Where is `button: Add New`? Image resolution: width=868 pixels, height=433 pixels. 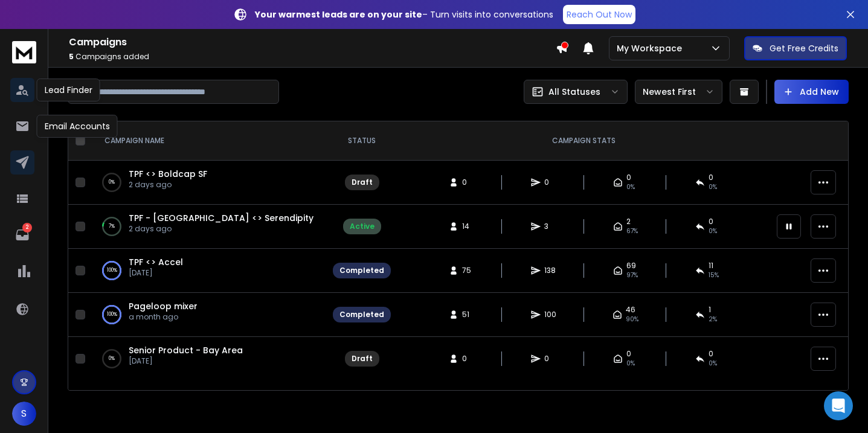
button: Add New is located at coordinates (811, 92).